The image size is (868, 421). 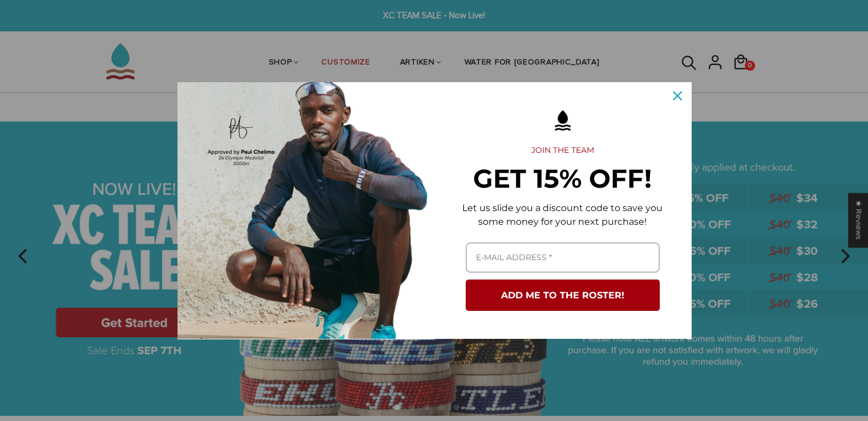 I want to click on strong: GET 15% OFF!, so click(x=562, y=178).